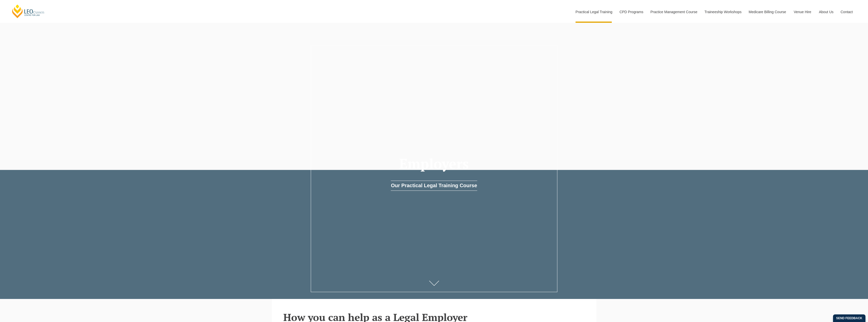 Image resolution: width=868 pixels, height=322 pixels. Describe the element at coordinates (434, 164) in the screenshot. I see `h1: Employers` at that location.